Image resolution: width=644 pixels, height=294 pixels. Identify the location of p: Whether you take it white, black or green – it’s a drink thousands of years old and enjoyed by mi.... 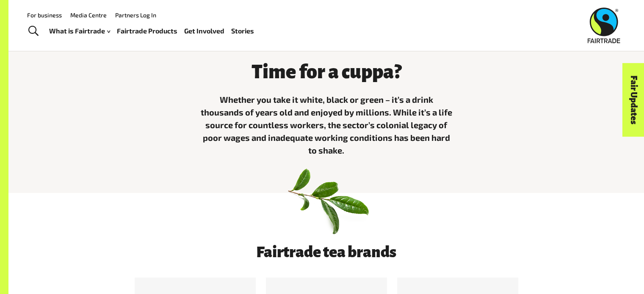
(327, 125).